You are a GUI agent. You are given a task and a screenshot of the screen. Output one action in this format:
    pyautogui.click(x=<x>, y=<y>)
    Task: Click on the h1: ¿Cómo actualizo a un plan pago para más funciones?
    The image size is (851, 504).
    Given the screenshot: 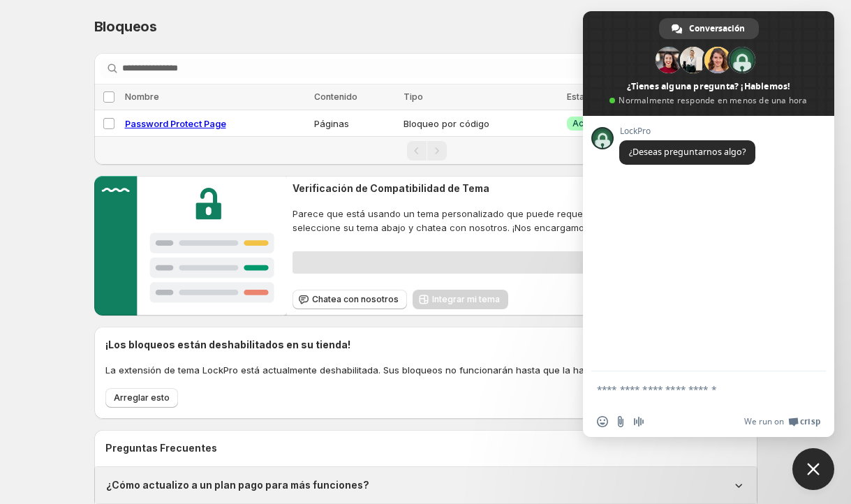 What is the action you would take?
    pyautogui.click(x=238, y=486)
    